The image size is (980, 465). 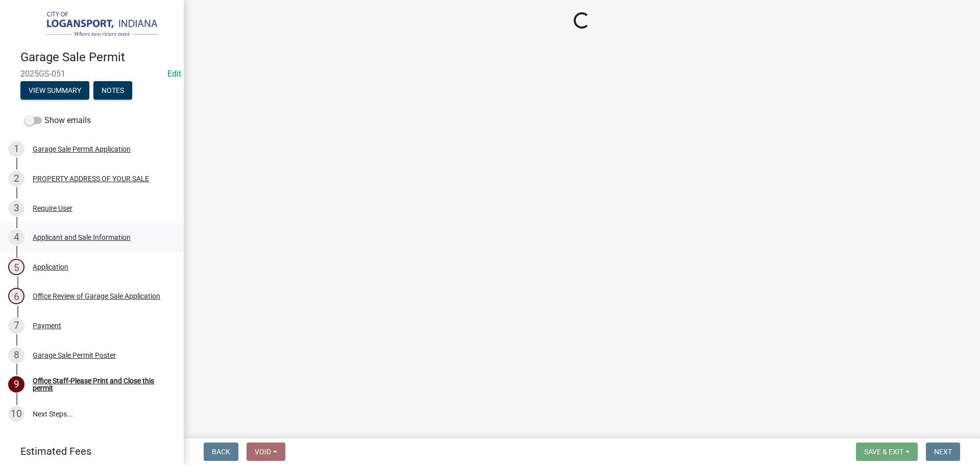 What do you see at coordinates (54, 90) in the screenshot?
I see `button: View Summary` at bounding box center [54, 90].